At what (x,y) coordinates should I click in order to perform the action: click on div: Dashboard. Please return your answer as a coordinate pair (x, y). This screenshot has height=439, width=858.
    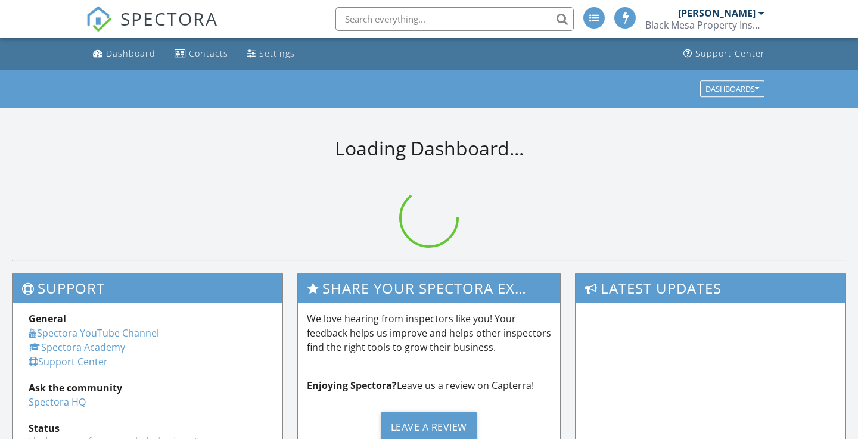
    Looking at the image, I should click on (130, 53).